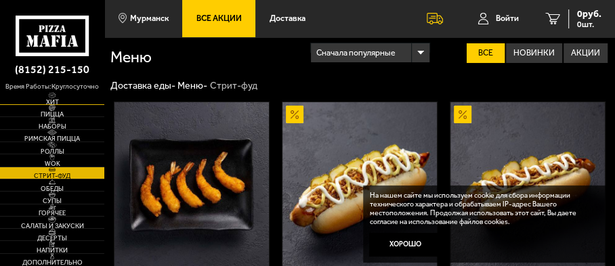  Describe the element at coordinates (405, 245) in the screenshot. I see `button: Хорошо` at that location.